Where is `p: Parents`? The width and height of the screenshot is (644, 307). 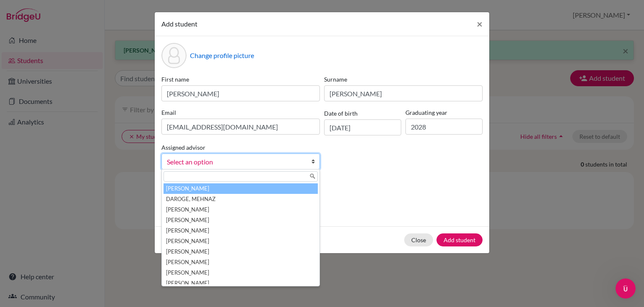 p: Parents is located at coordinates (322, 188).